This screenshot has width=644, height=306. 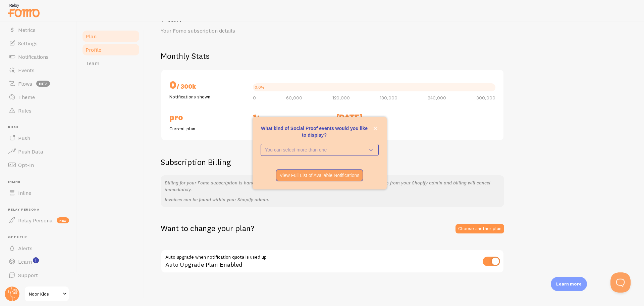 What do you see at coordinates (93, 50) in the screenshot?
I see `span: Profile` at bounding box center [93, 50].